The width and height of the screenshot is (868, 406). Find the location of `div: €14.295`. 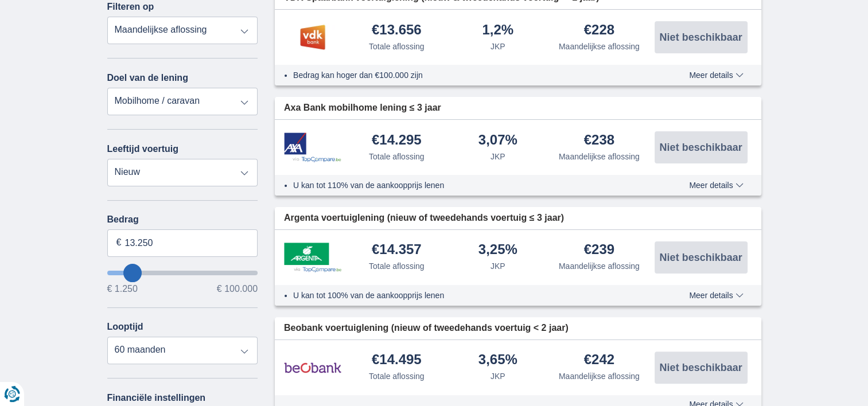

div: €14.295 is located at coordinates (396, 140).